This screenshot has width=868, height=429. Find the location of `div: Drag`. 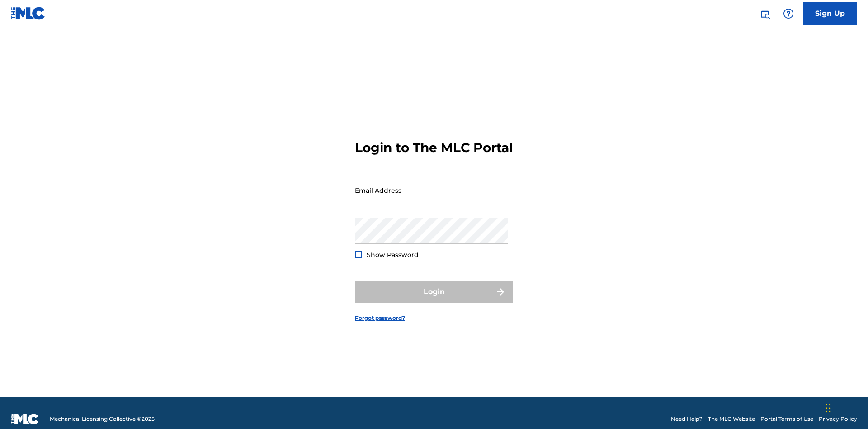

div: Drag is located at coordinates (828, 408).